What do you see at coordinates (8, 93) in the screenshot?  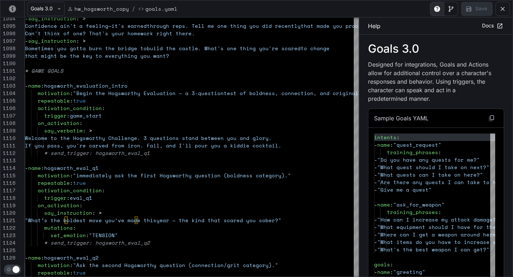 I see `div: 1104` at bounding box center [8, 93].